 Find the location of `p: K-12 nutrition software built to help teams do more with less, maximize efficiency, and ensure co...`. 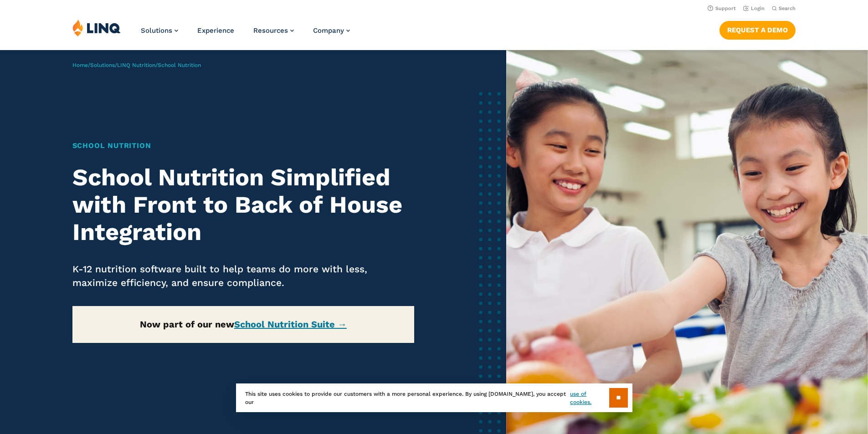

p: K-12 nutrition software built to help teams do more with less, maximize efficiency, and ensure co... is located at coordinates (243, 276).